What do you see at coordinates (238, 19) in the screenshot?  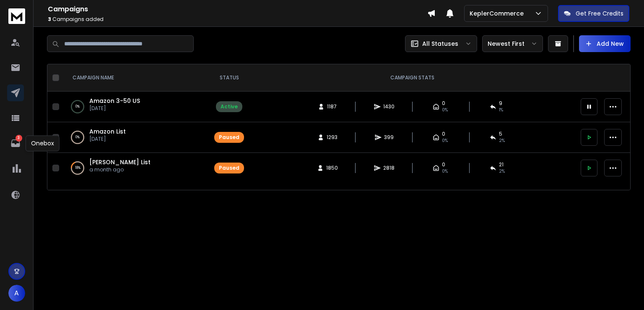 I see `p: Campaigns added` at bounding box center [238, 19].